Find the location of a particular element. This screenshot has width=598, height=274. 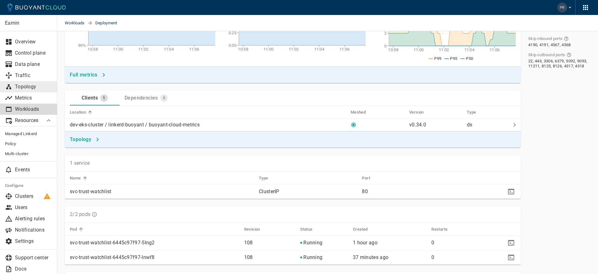

p: Alerting rules is located at coordinates (34, 218).